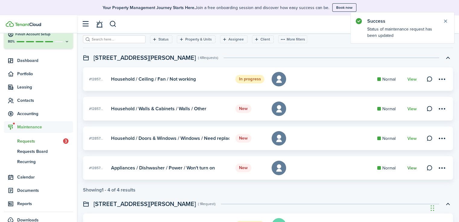 Image resolution: width=459 pixels, height=222 pixels. I want to click on span: Documents, so click(45, 190).